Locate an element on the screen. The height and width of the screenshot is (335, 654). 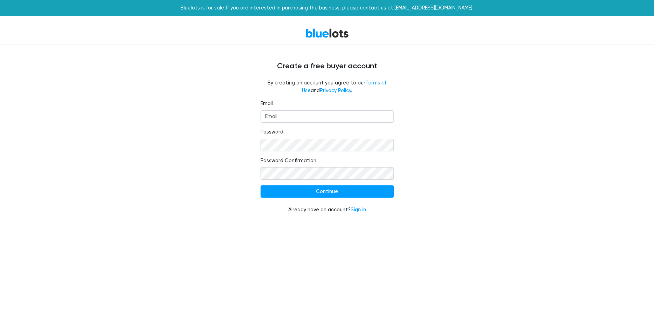
a: Privacy Policy is located at coordinates (335, 90).